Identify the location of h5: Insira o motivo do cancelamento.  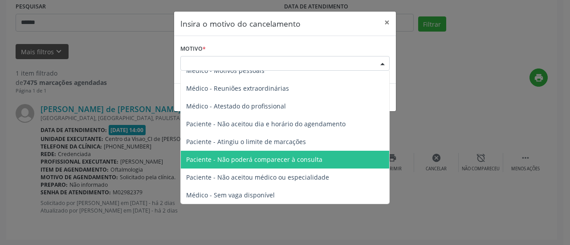
(241, 24).